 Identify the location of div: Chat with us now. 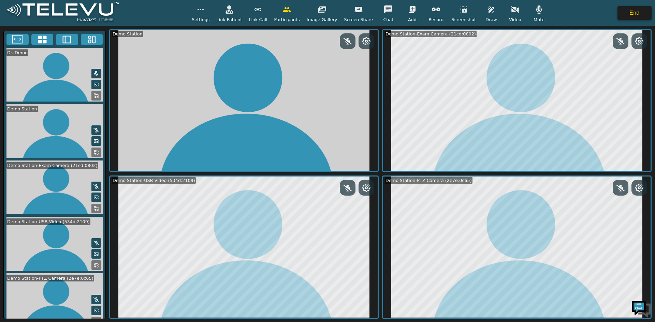
(75, 40).